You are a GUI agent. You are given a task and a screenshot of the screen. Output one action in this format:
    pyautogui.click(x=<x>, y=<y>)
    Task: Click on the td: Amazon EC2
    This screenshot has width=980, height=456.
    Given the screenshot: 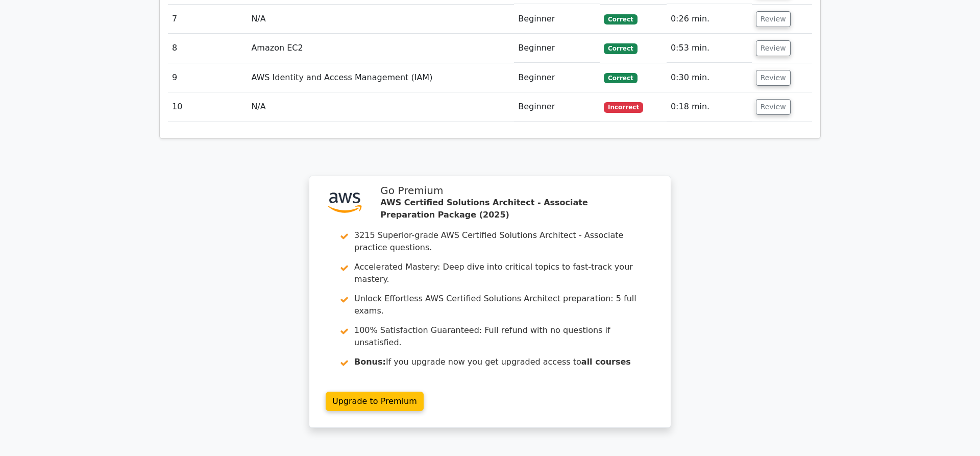 What is the action you would take?
    pyautogui.click(x=380, y=48)
    